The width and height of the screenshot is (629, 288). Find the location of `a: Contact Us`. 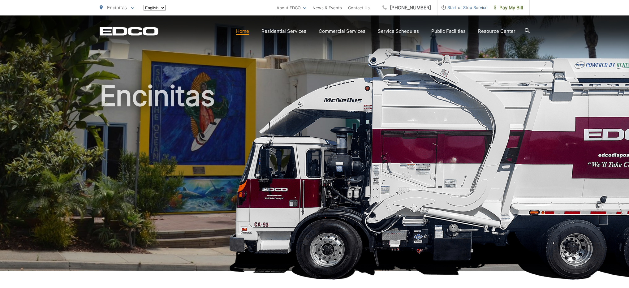

a: Contact Us is located at coordinates (359, 8).